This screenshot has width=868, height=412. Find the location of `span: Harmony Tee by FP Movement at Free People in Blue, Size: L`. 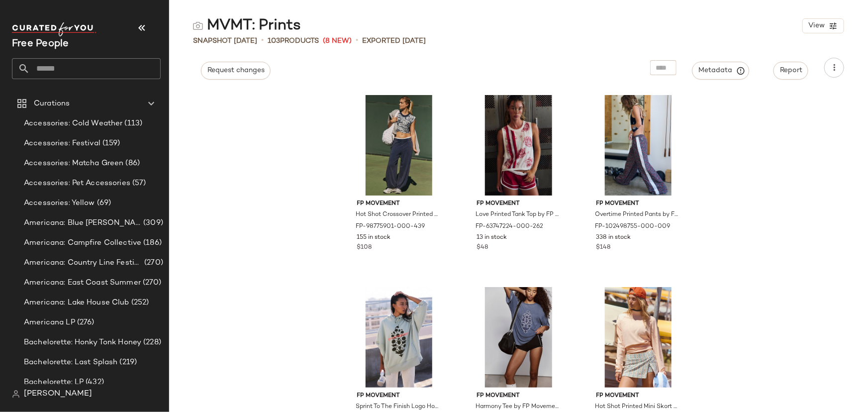

span: Harmony Tee by FP Movement at Free People in Blue, Size: L is located at coordinates (517, 407).